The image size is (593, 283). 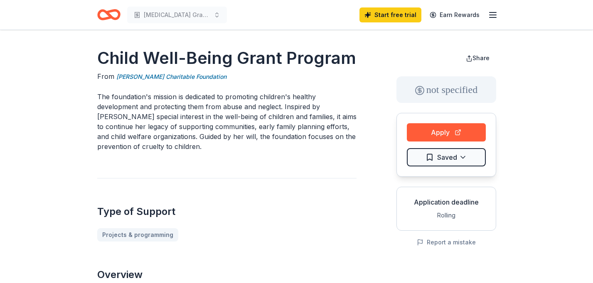 What do you see at coordinates (481, 58) in the screenshot?
I see `span: Share` at bounding box center [481, 58].